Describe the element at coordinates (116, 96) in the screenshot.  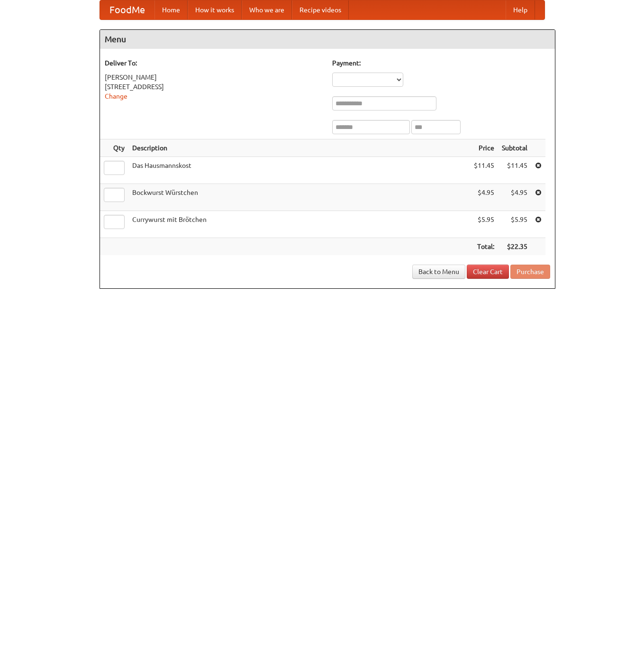
I see `a: Change` at that location.